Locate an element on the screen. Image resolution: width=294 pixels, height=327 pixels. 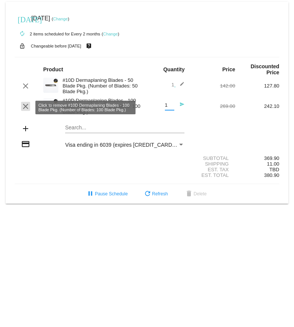
div: Est. Tax is located at coordinates (213, 169).